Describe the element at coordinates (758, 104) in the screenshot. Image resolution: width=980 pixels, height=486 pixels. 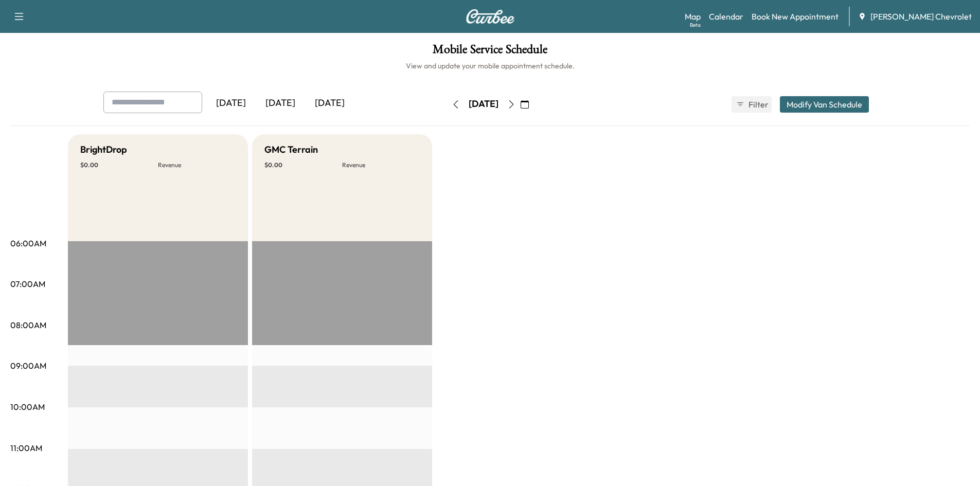
I see `span: Filter` at that location.